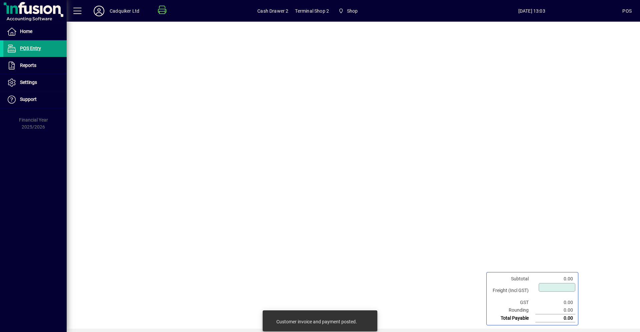 This screenshot has height=332, width=640. What do you see at coordinates (26, 31) in the screenshot?
I see `span: Home` at bounding box center [26, 31].